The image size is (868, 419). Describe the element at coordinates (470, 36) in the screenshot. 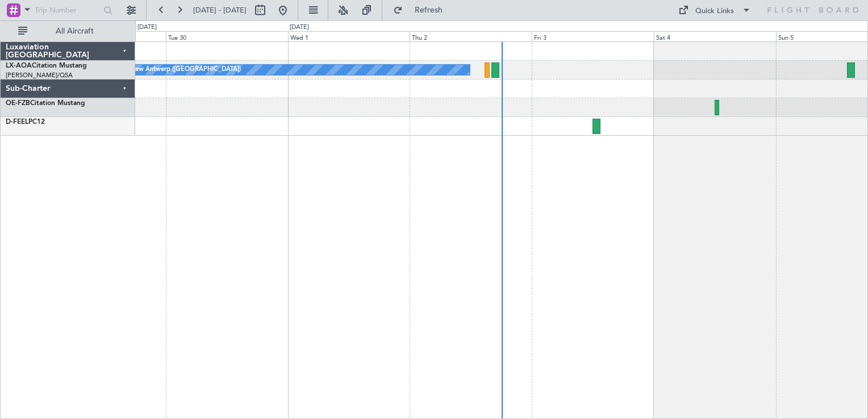

I see `div: Thu 2` at that location.